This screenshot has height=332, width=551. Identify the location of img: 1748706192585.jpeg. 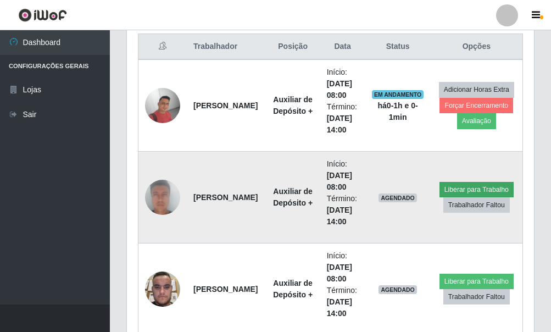
(163, 197).